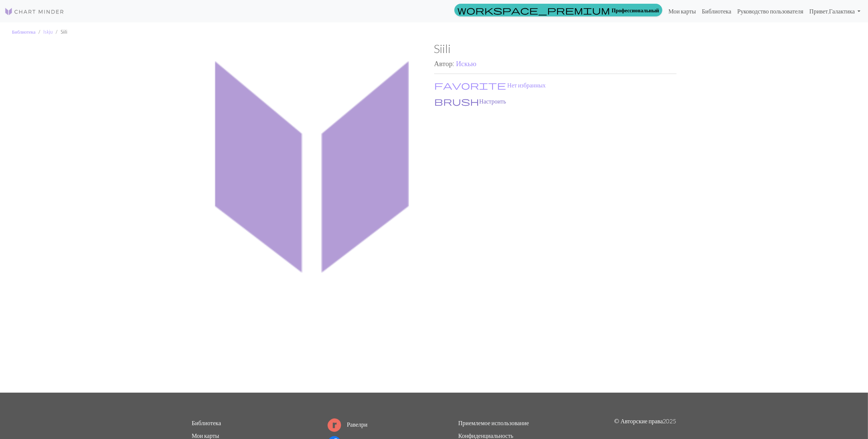  What do you see at coordinates (555, 63) in the screenshot?
I see `h2: Автор:` at bounding box center [555, 63].